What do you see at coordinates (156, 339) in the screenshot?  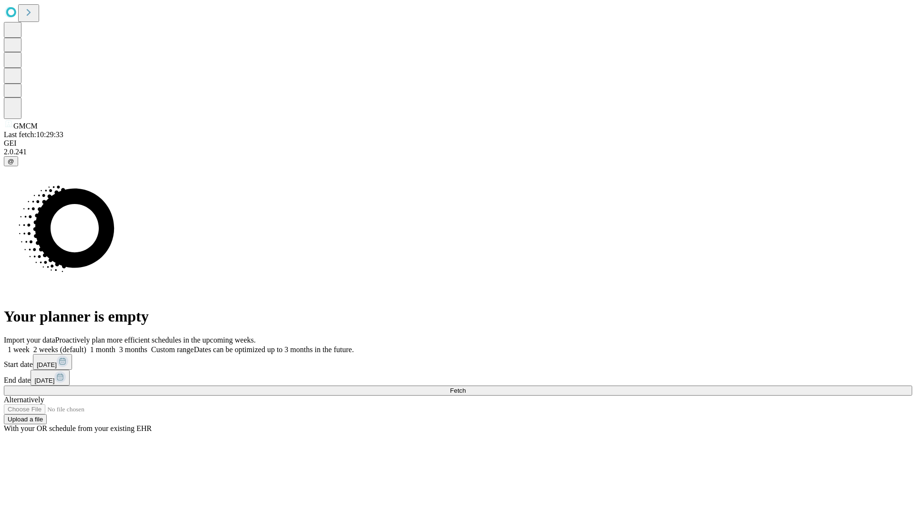 I see `span: Proactively plan more efficient schedules in the upcoming weeks.` at bounding box center [156, 339].